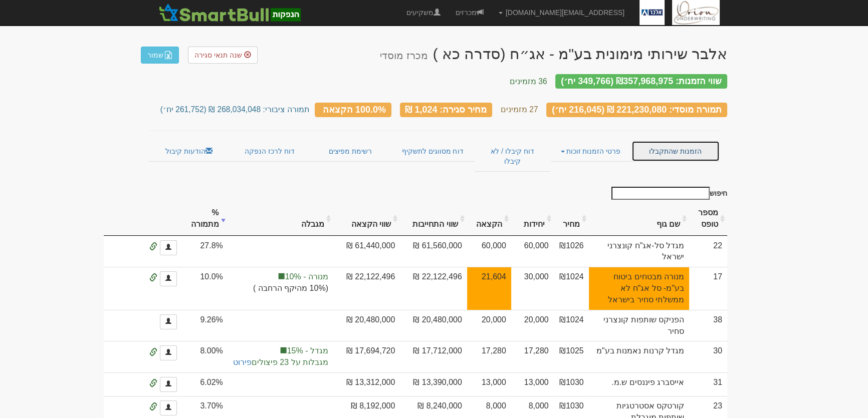 The image size is (868, 418). I want to click on td: ₪1026, so click(571, 251).